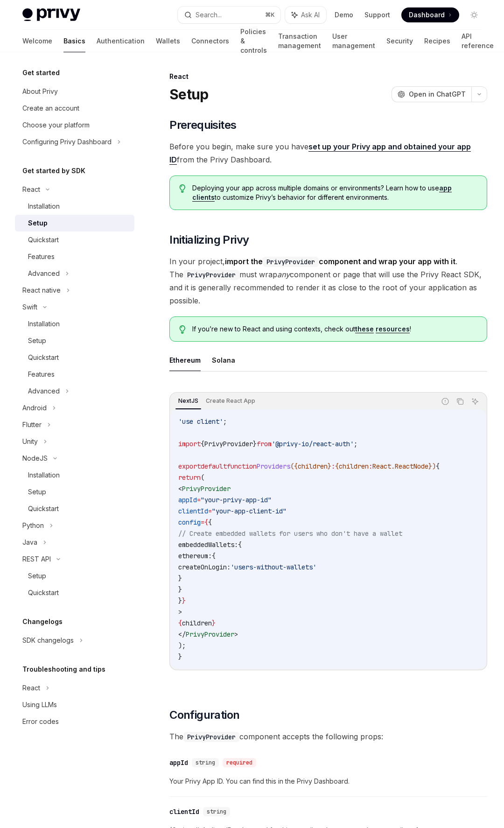  What do you see at coordinates (75, 41) in the screenshot?
I see `a: Basics` at bounding box center [75, 41].